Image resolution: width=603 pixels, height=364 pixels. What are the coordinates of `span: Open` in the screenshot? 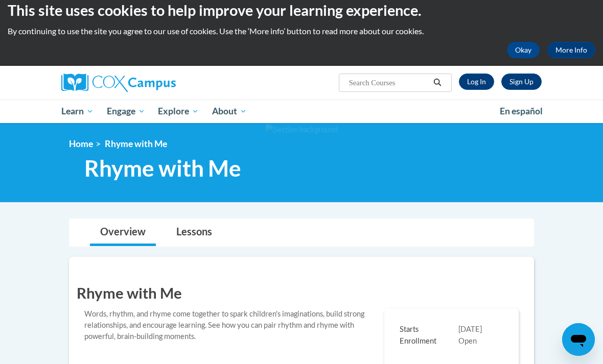 It's located at (467, 341).